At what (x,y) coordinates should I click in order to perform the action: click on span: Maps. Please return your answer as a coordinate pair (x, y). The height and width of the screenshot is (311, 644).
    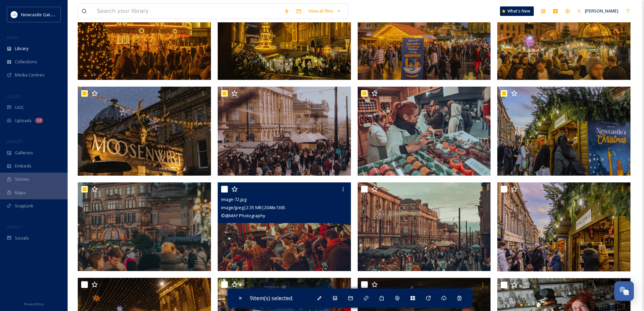
    Looking at the image, I should click on (20, 193).